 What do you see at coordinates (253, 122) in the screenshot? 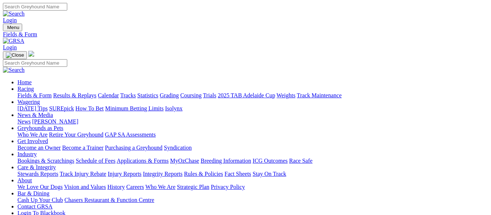
I see `div: News & Media` at bounding box center [253, 122].